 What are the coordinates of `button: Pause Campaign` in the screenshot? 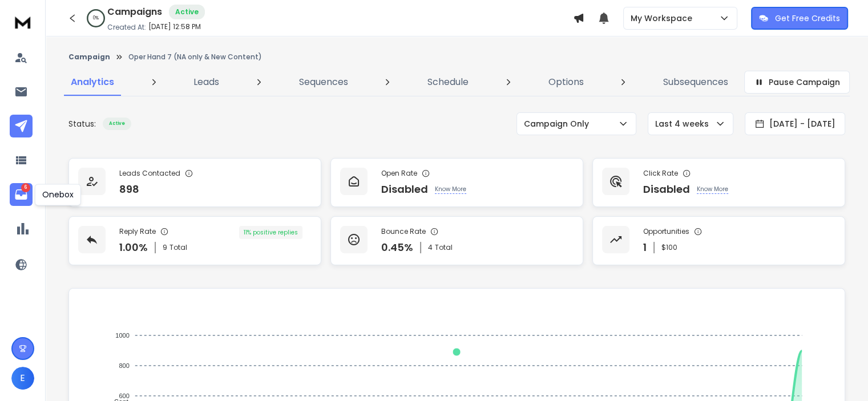 It's located at (796, 82).